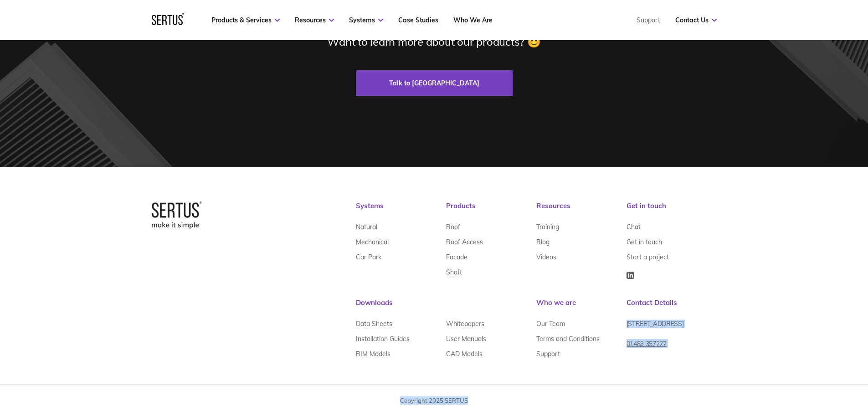  Describe the element at coordinates (383, 339) in the screenshot. I see `a: Installation Guides` at that location.